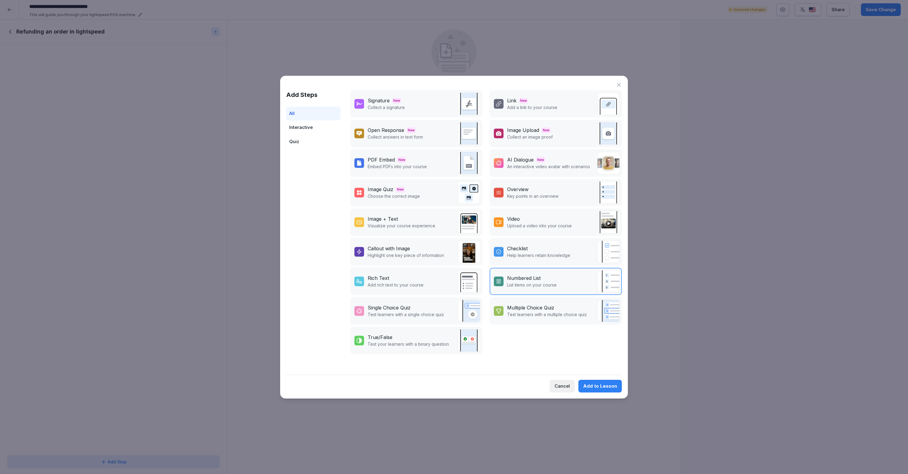  Describe the element at coordinates (469, 281) in the screenshot. I see `img: richtext.svg` at that location.